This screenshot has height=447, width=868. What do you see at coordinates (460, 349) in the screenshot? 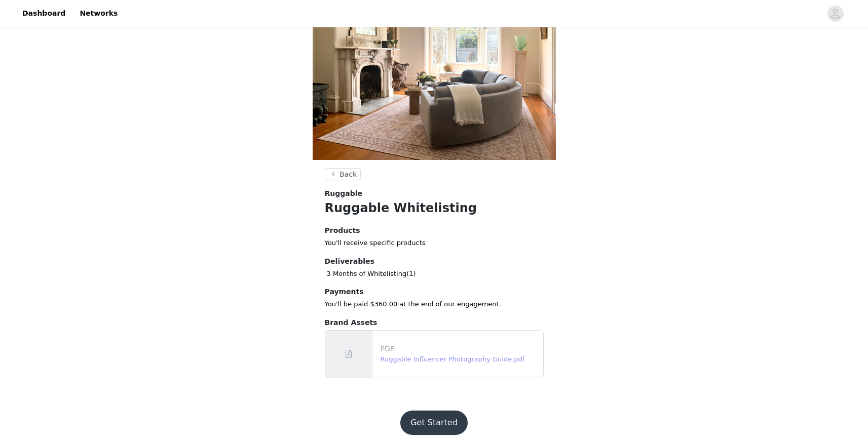
I see `p: PDF` at bounding box center [460, 349].